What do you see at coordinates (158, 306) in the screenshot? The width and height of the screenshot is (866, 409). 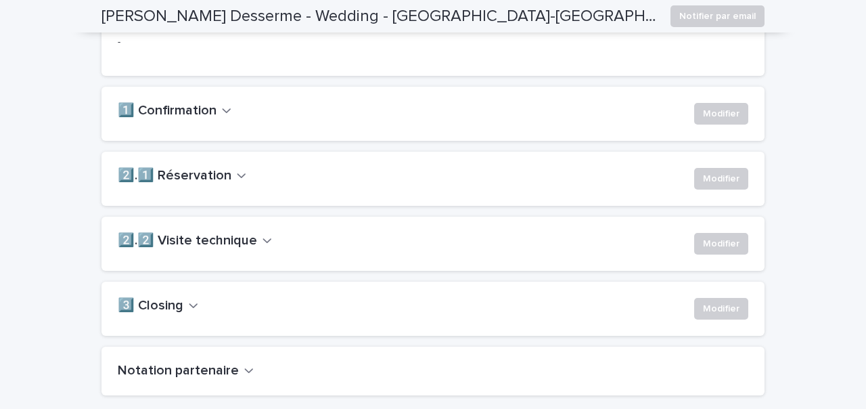 I see `button: 3️⃣ Closing` at bounding box center [158, 306].